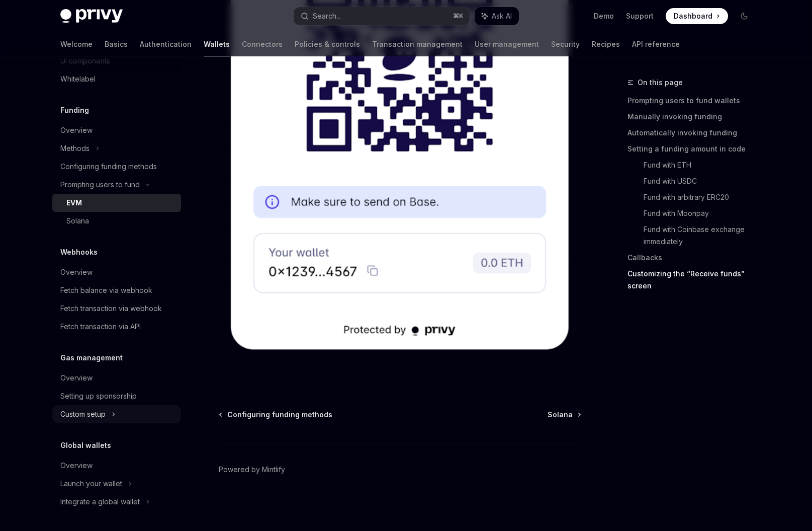  I want to click on div: Fetch transaction via webhook, so click(111, 309).